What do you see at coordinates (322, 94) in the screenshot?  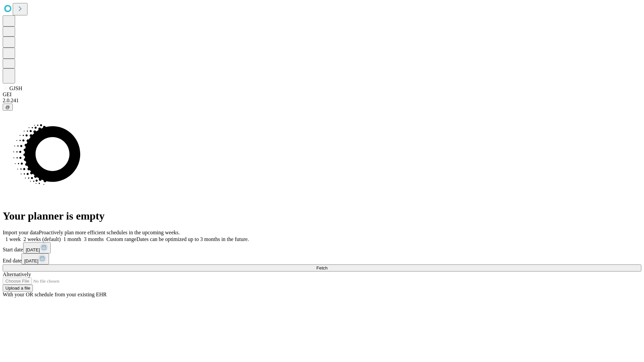 I see `div: GEI` at bounding box center [322, 94].